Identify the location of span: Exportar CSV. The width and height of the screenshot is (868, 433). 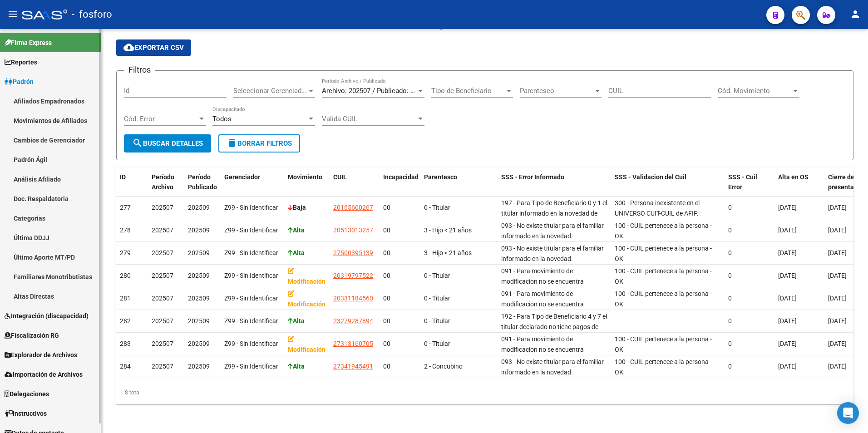
(153, 48).